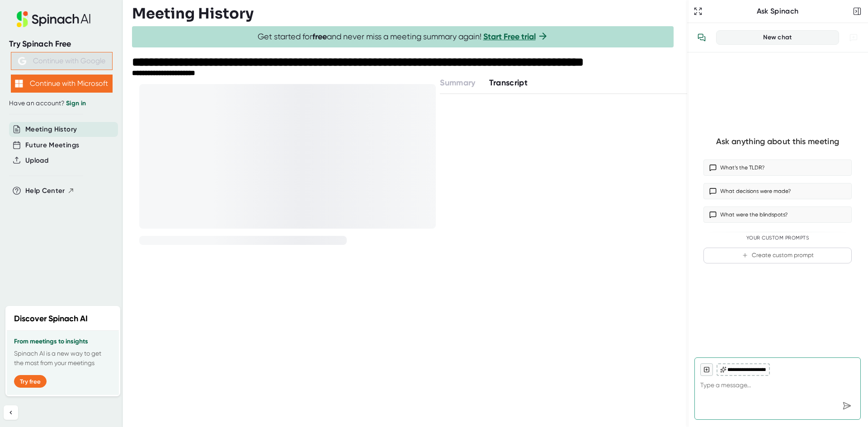  Describe the element at coordinates (50, 190) in the screenshot. I see `button: Help Center` at that location.